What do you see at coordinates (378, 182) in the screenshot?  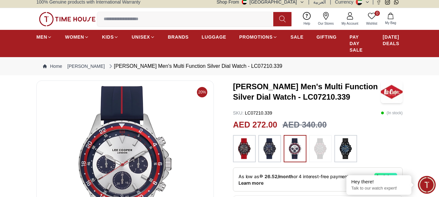 I see `div: Hey there!` at bounding box center [378, 182].